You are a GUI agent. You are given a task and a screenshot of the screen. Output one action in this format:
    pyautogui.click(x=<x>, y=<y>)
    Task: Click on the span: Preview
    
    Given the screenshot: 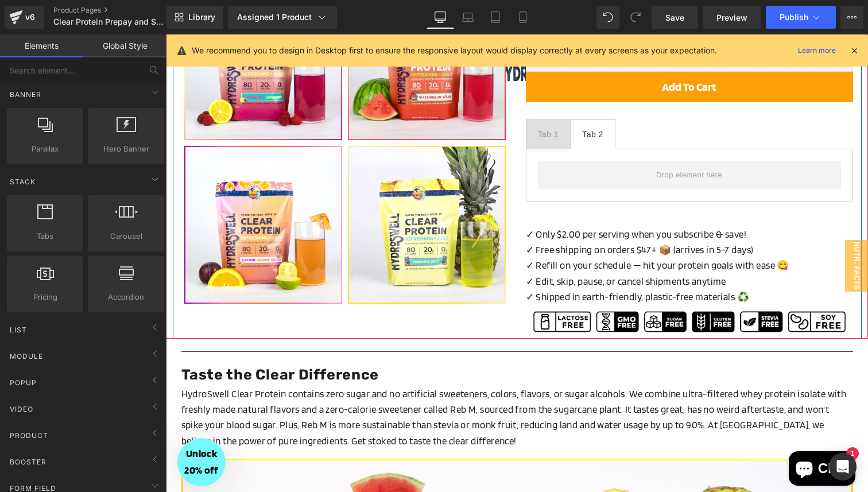 What is the action you would take?
    pyautogui.click(x=731, y=17)
    